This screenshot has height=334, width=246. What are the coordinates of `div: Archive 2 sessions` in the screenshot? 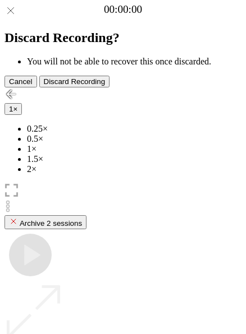 It's located at (45, 222).